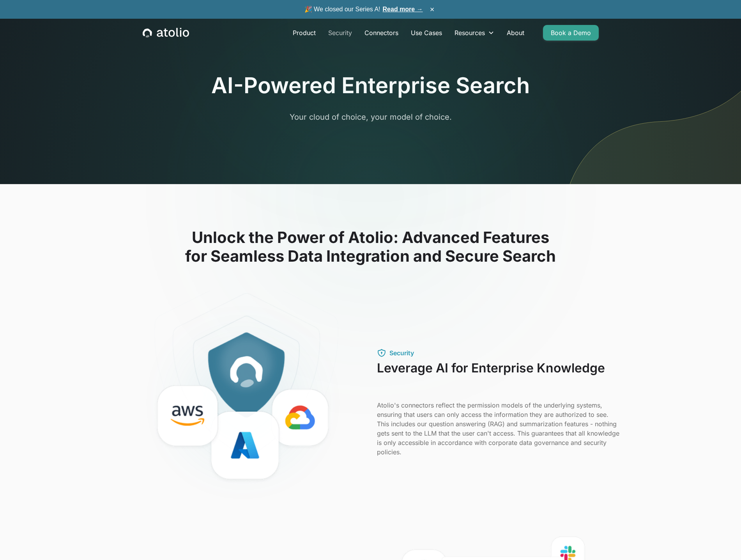  Describe the element at coordinates (722, 541) in the screenshot. I see `div: Chat Widget` at that location.